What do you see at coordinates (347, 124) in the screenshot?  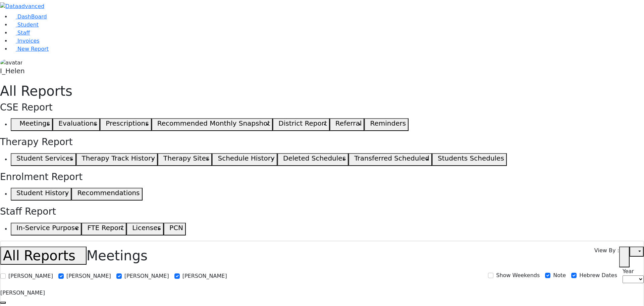 I see `button: Referral` at bounding box center [347, 124].